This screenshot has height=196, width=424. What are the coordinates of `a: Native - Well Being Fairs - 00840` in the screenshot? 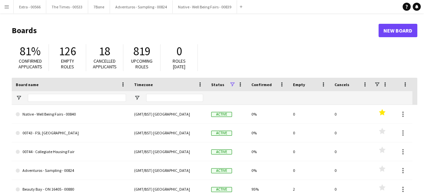 It's located at (71, 114).